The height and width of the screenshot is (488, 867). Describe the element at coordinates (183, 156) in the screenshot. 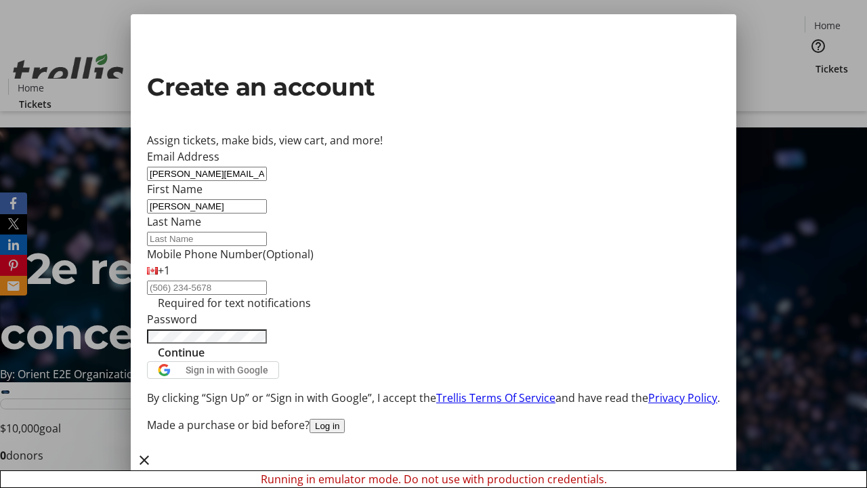

I see `label: Email Address` at that location.